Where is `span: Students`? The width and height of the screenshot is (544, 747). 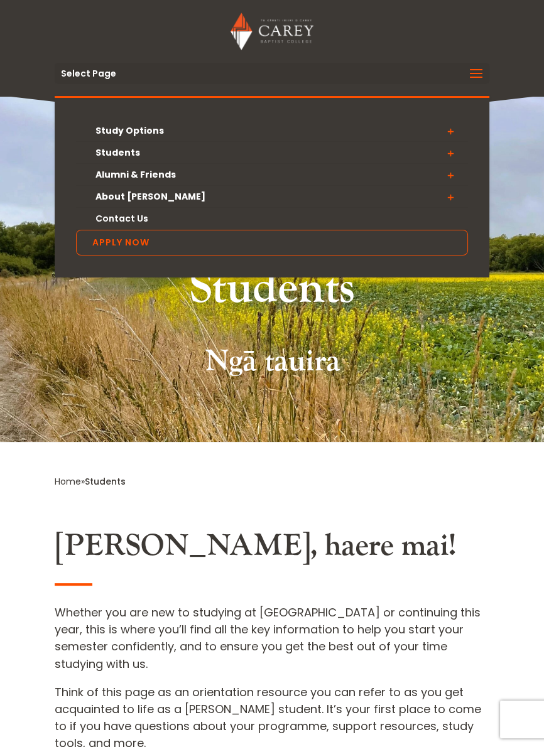 span: Students is located at coordinates (105, 482).